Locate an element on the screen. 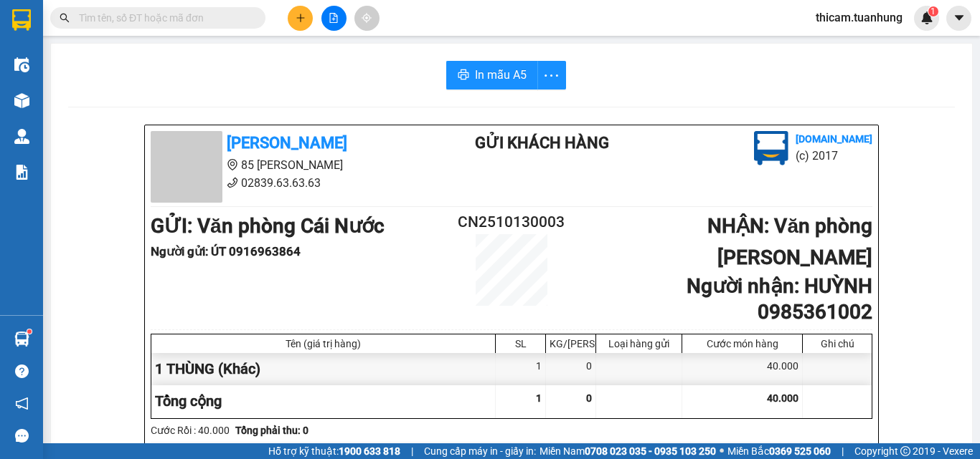 Image resolution: width=980 pixels, height=459 pixels. button: aim is located at coordinates (366, 18).